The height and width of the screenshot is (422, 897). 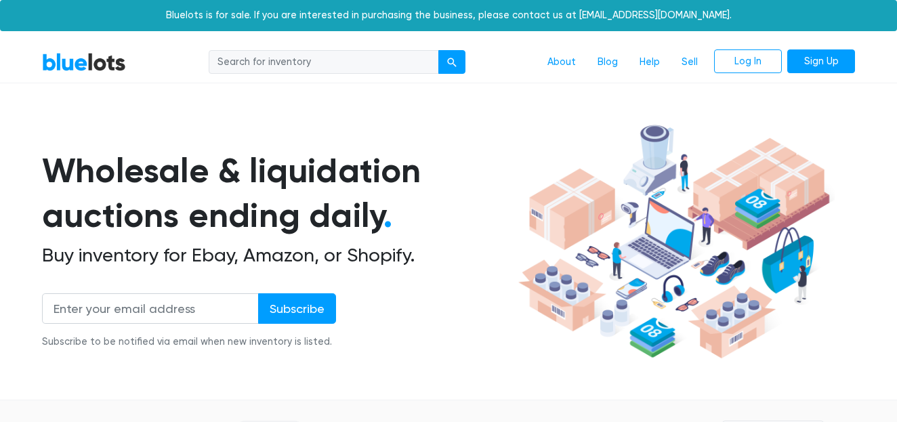 I want to click on a: Help, so click(x=650, y=62).